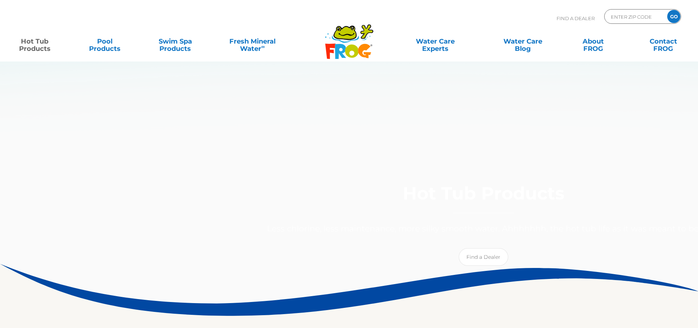 Image resolution: width=698 pixels, height=328 pixels. I want to click on img: Frog Products Logo, so click(349, 37).